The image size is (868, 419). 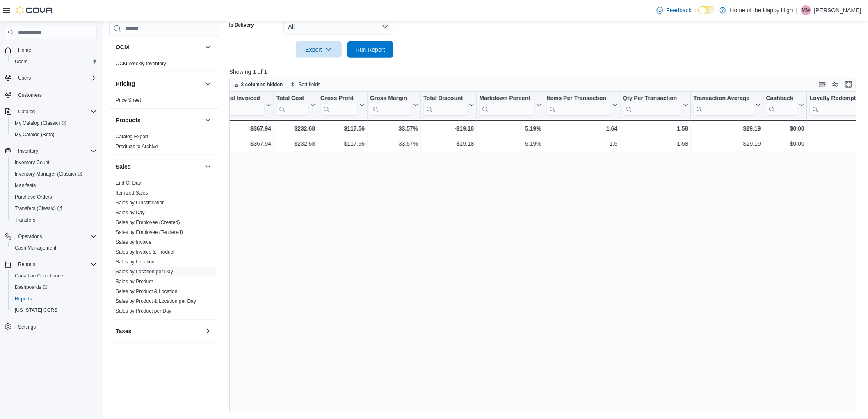 What do you see at coordinates (394, 128) in the screenshot?
I see `div: 33.57%` at bounding box center [394, 128].